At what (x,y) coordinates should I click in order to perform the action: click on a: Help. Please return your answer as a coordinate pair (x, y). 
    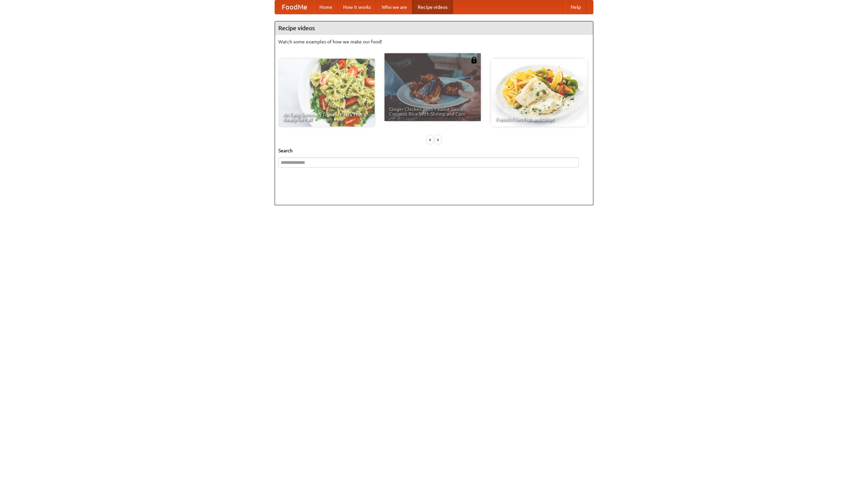
    Looking at the image, I should click on (576, 7).